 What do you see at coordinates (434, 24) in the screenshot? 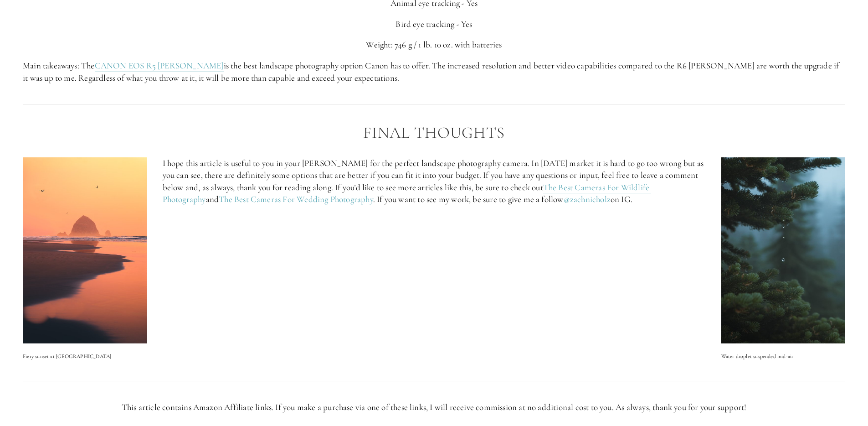
I see `p: Bird eye tracking - Yes` at bounding box center [434, 24].